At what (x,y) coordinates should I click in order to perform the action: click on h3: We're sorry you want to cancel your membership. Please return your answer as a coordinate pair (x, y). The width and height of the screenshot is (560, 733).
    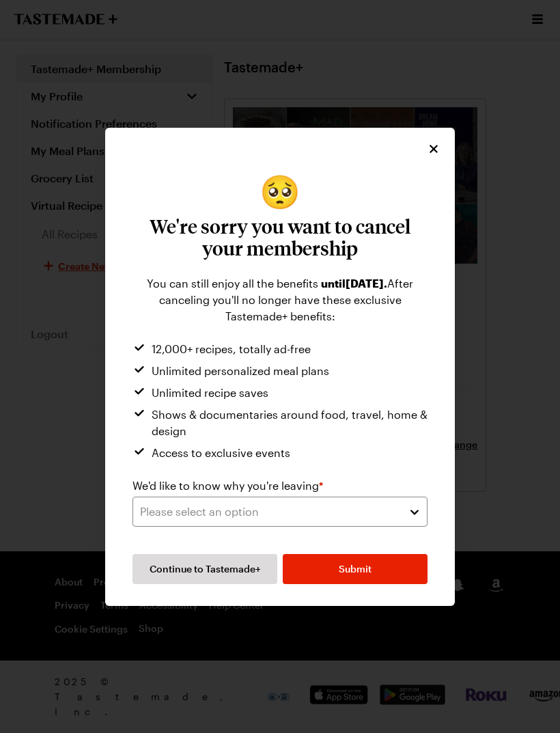
    Looking at the image, I should click on (280, 237).